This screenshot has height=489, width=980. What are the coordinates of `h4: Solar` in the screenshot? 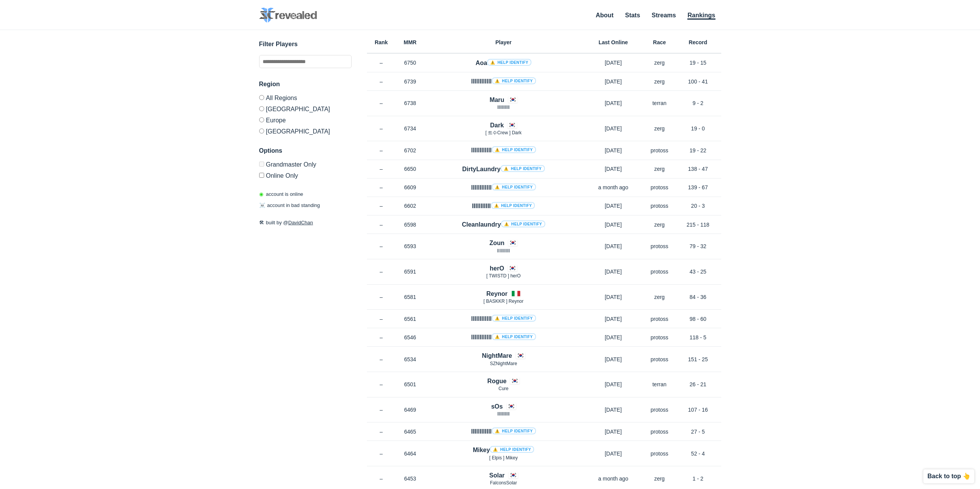 It's located at (497, 475).